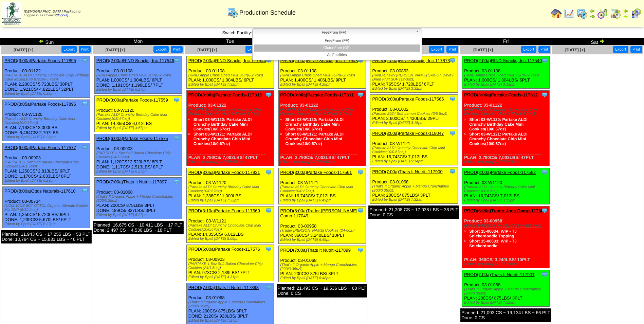 This screenshot has height=324, width=644. I want to click on div: Product: 03-00903 PLAN: 1,120CS / 2,520LBS / 8PLT DONE: 1,117CS / 2,513LBS / 8PLT, so click(138, 155).